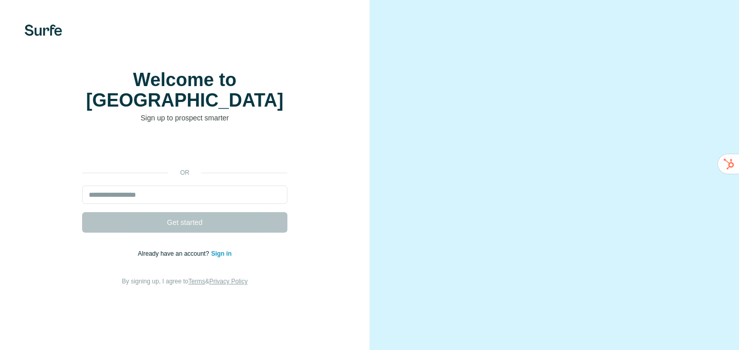 Image resolution: width=739 pixels, height=350 pixels. I want to click on span: By signing up, I agree to &, so click(185, 282).